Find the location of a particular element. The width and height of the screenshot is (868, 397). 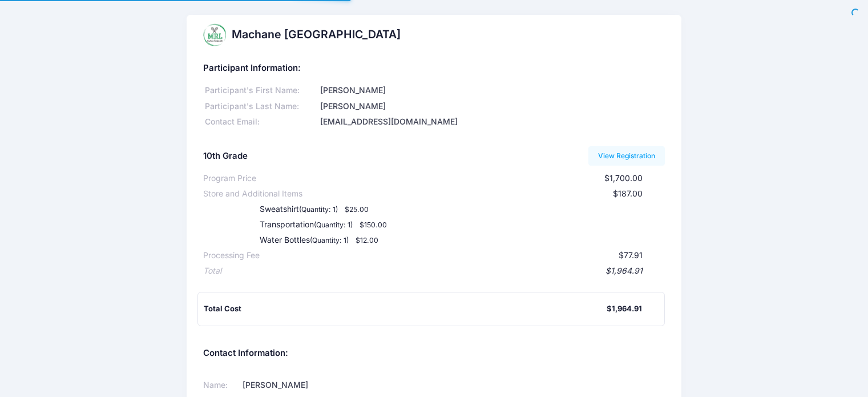

div: Participant's Last Name: is located at coordinates (261, 106).